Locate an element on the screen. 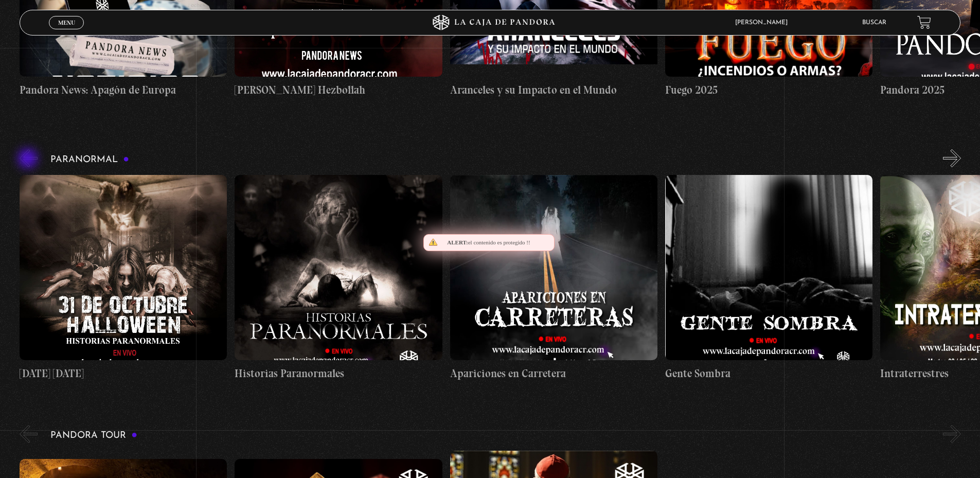  h3: Pandora Tour is located at coordinates (94, 435).